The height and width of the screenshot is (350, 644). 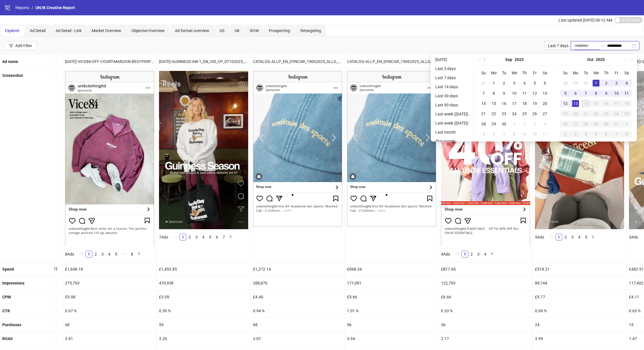 I want to click on div: 2, so click(x=504, y=83).